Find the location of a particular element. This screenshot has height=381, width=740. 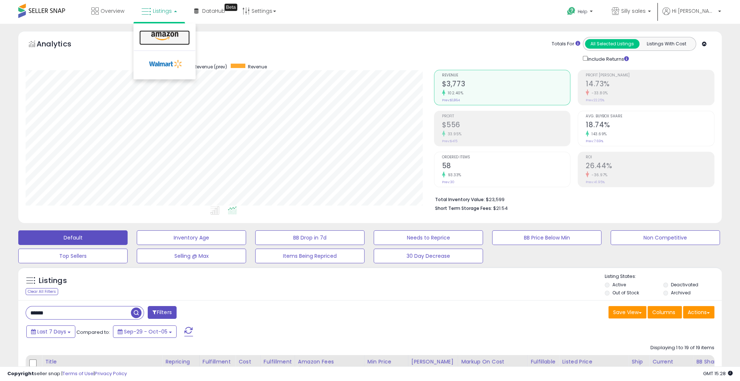

button: Needs to Reprice is located at coordinates (428, 238).